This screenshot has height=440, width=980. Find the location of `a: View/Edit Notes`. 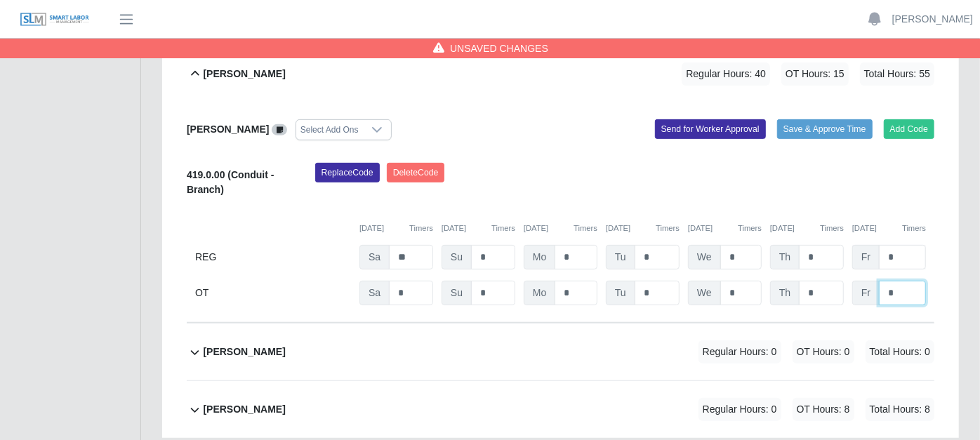

a: View/Edit Notes is located at coordinates (279, 129).